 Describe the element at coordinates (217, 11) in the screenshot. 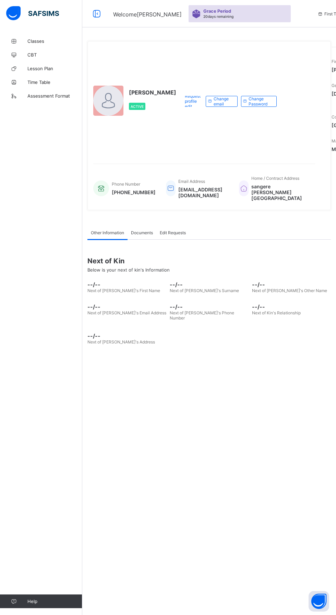

I see `span: Grace Period` at that location.